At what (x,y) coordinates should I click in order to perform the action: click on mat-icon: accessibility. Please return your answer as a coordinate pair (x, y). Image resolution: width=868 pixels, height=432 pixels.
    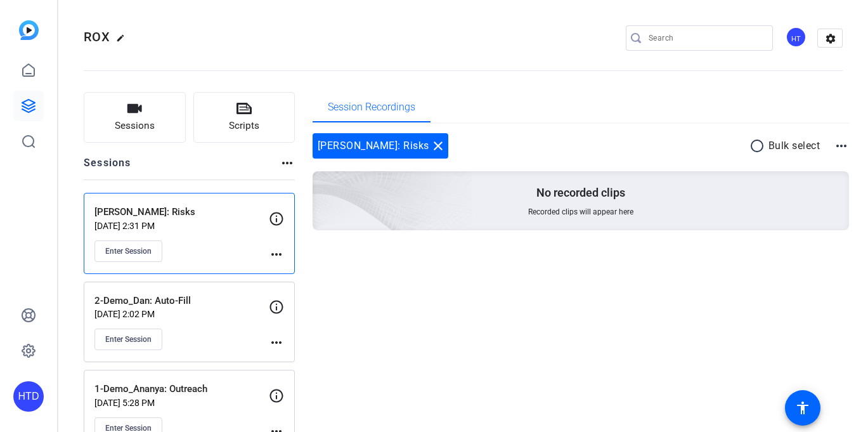
    Looking at the image, I should click on (802, 408).